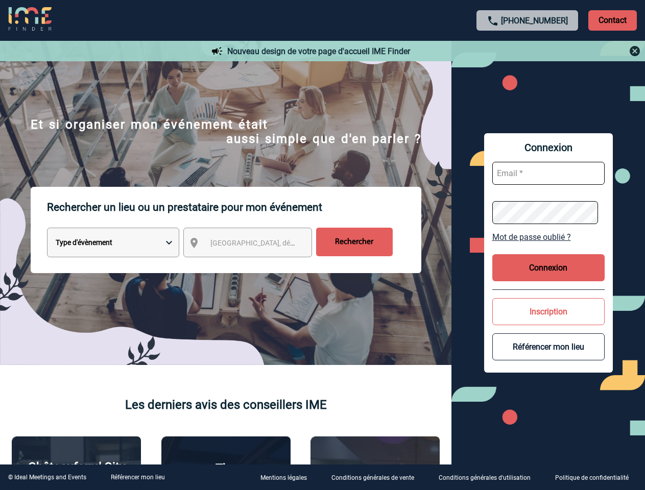  Describe the element at coordinates (375, 470) in the screenshot. I see `p: Agence 2ISD` at that location.